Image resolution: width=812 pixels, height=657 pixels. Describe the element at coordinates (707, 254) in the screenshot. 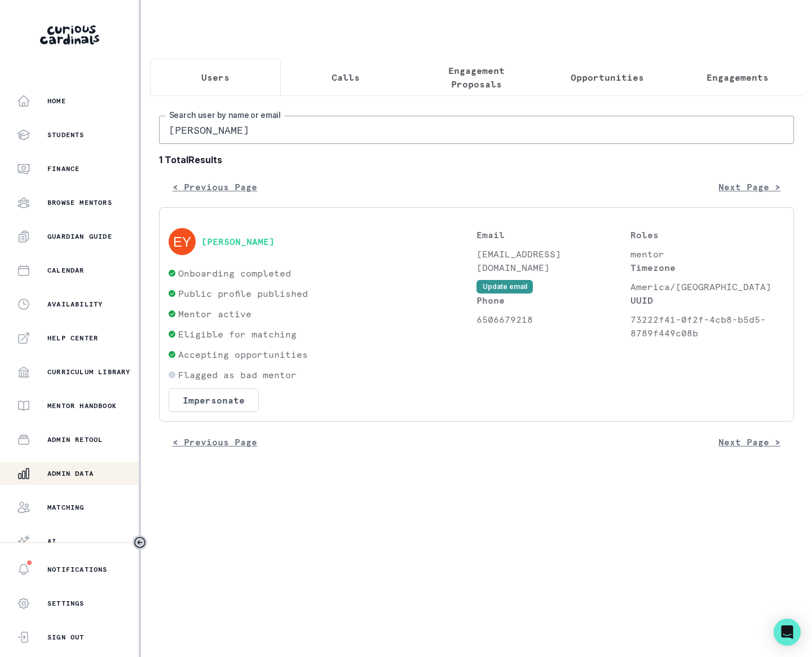

I see `p: mentor` at that location.